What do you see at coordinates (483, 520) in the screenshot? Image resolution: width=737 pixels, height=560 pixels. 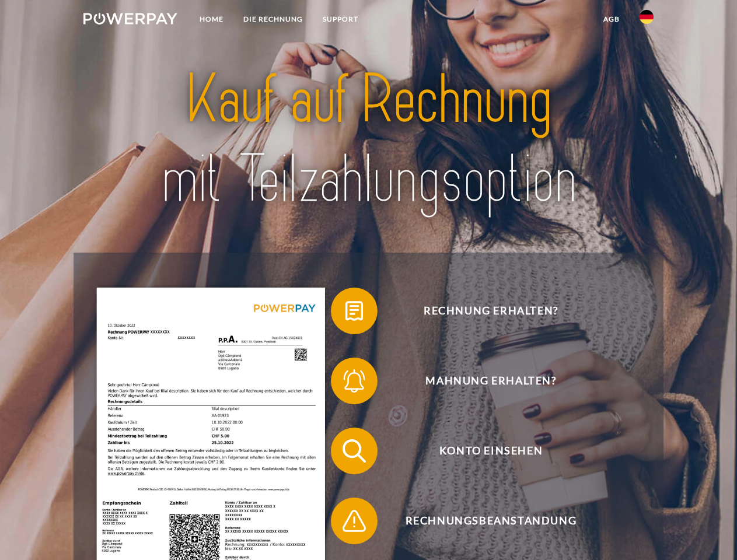 I see `a: Rechnungsbeanstandung` at bounding box center [483, 520].